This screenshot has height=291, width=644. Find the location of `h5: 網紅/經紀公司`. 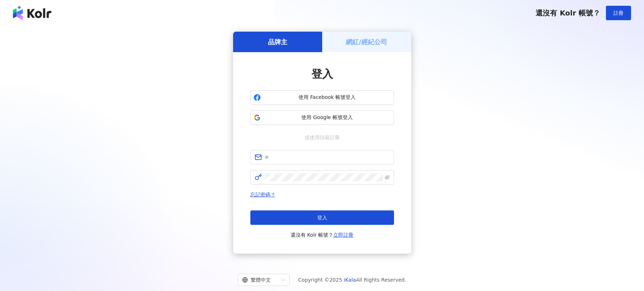

h5: 網紅/經紀公司 is located at coordinates (367, 42).